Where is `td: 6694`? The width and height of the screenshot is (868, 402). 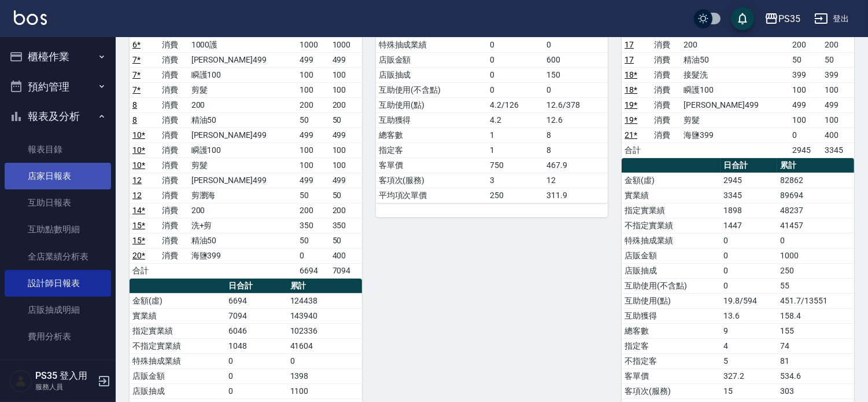 td: 6694 is located at coordinates (256, 300).